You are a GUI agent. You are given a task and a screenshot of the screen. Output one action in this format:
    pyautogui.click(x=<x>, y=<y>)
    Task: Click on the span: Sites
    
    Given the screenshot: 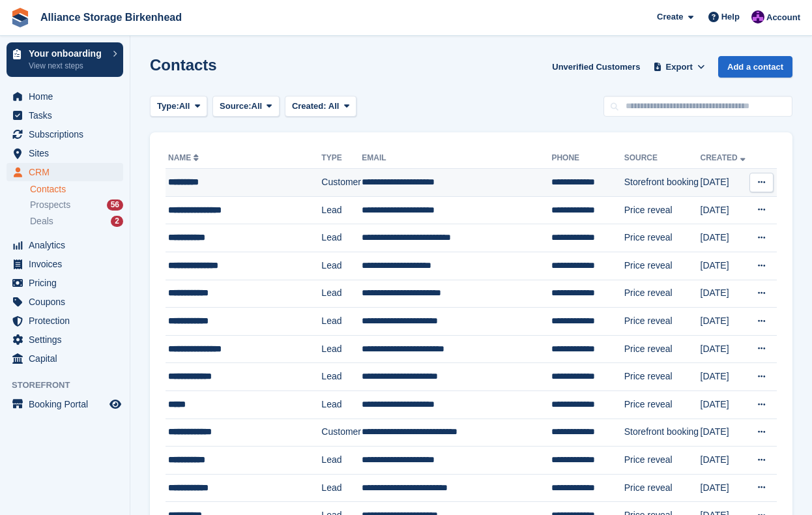 What is the action you would take?
    pyautogui.click(x=68, y=153)
    